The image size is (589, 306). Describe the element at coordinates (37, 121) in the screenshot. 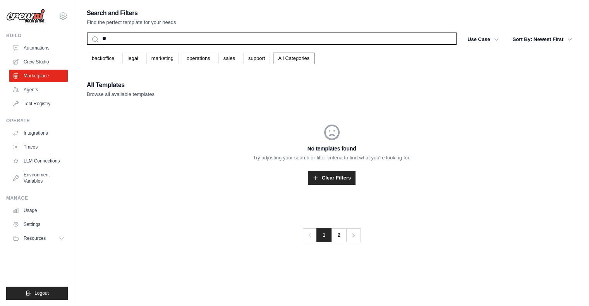

I see `div: Operate` at that location.